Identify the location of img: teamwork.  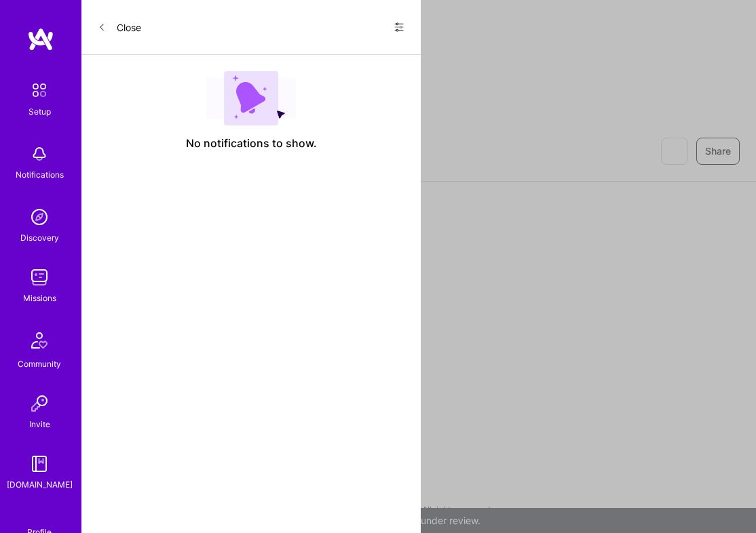
(39, 277).